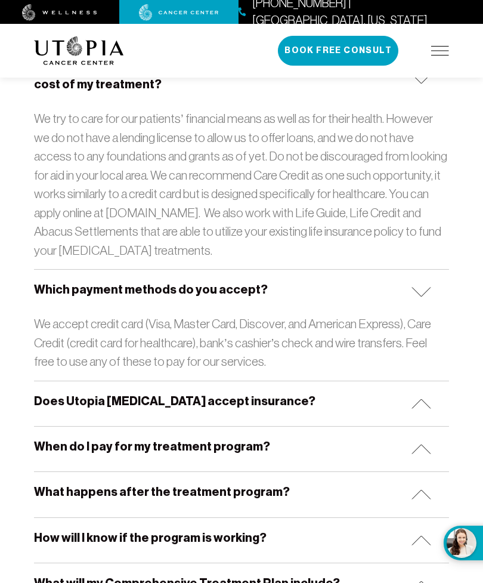 This screenshot has width=483, height=583. What do you see at coordinates (162, 492) in the screenshot?
I see `h5: What happens after the treatment program?` at bounding box center [162, 492].